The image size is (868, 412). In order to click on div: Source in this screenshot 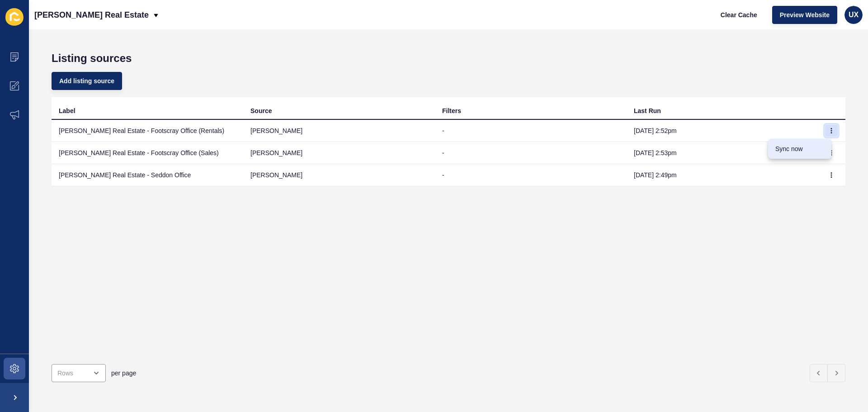, I will do `click(261, 111)`.